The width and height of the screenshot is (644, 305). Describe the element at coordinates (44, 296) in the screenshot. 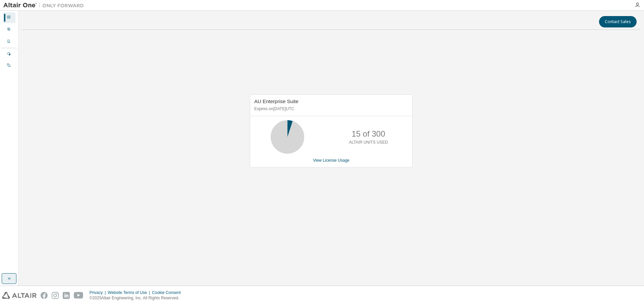

I see `img: facebook.svg` at that location.